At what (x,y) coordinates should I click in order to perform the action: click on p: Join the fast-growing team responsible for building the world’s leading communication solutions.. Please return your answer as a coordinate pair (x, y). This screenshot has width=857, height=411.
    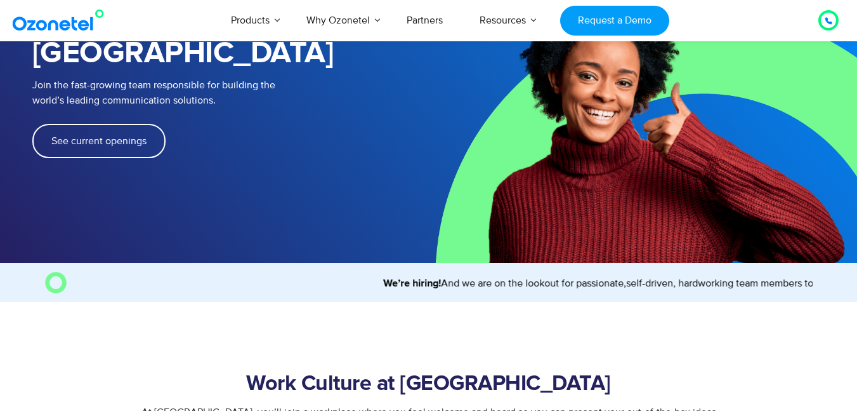
    Looking at the image, I should click on (221, 93).